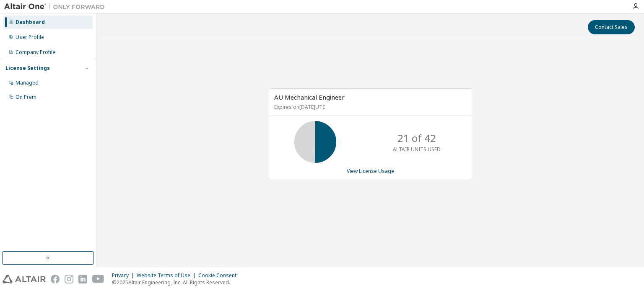  I want to click on img: youtube.svg, so click(98, 279).